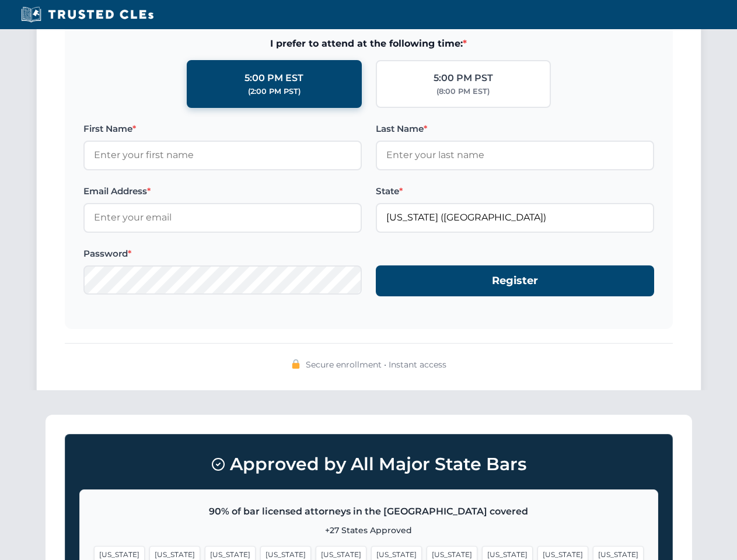 This screenshot has width=737, height=560. What do you see at coordinates (369, 465) in the screenshot?
I see `h3: Approved by All Major State Bars` at bounding box center [369, 465].